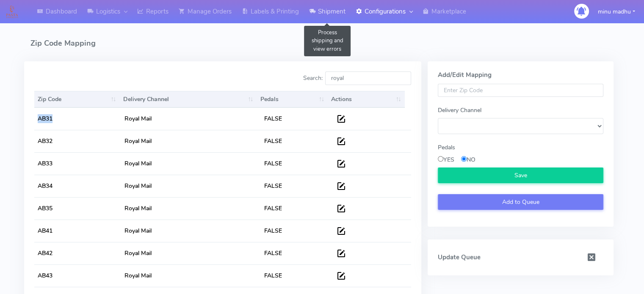 This screenshot has width=644, height=294. Describe the element at coordinates (357, 78) in the screenshot. I see `label: Search:` at that location.